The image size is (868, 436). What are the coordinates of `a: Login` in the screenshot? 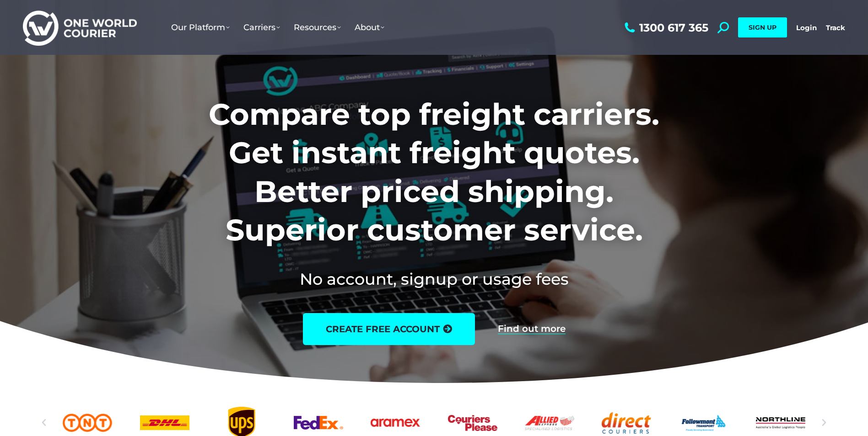 It's located at (806, 27).